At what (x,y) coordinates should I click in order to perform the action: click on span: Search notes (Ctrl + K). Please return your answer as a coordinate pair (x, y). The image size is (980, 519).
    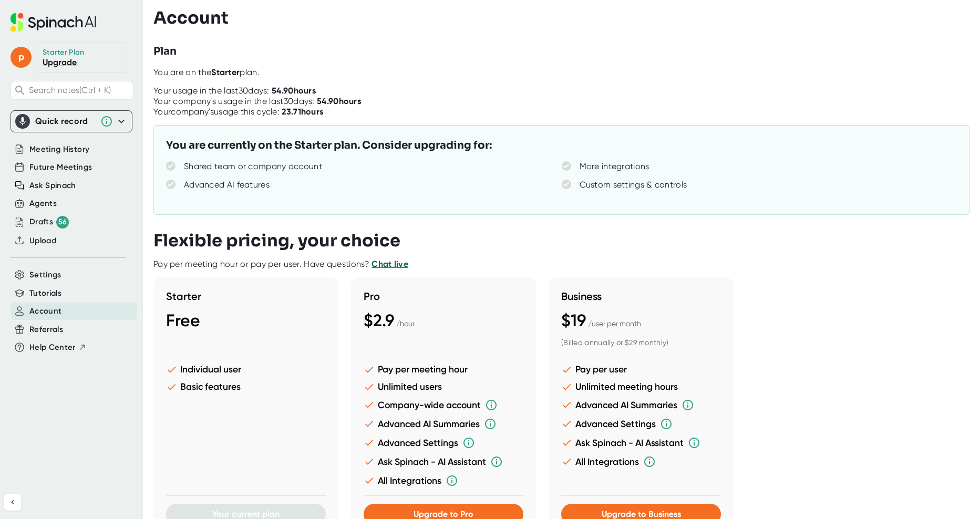
    Looking at the image, I should click on (80, 90).